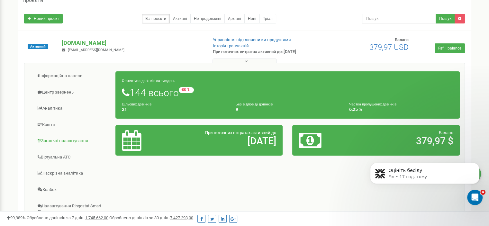 The image size is (489, 226). I want to click on a: Історія транзакцій, so click(231, 46).